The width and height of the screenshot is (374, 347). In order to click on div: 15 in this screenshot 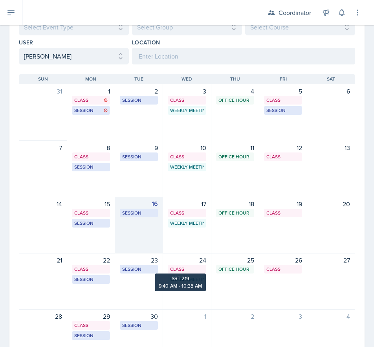, I will do `click(91, 204)`.